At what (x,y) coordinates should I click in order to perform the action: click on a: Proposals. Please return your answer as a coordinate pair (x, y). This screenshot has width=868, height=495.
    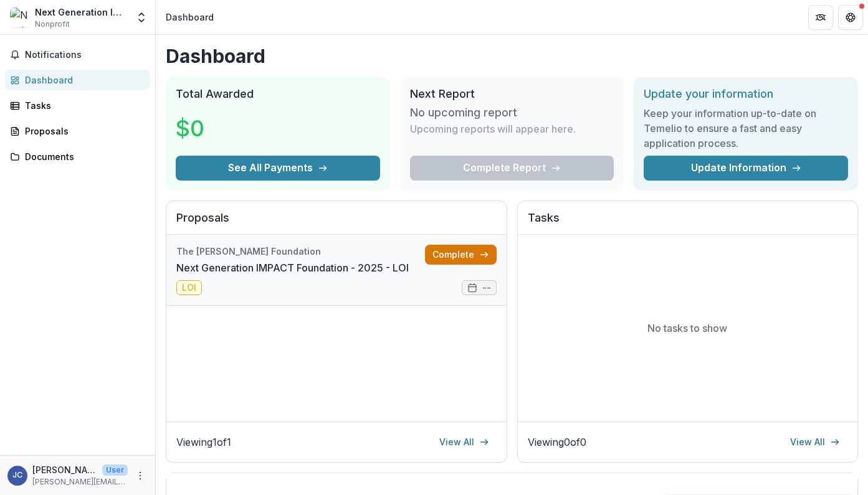
    Looking at the image, I should click on (77, 131).